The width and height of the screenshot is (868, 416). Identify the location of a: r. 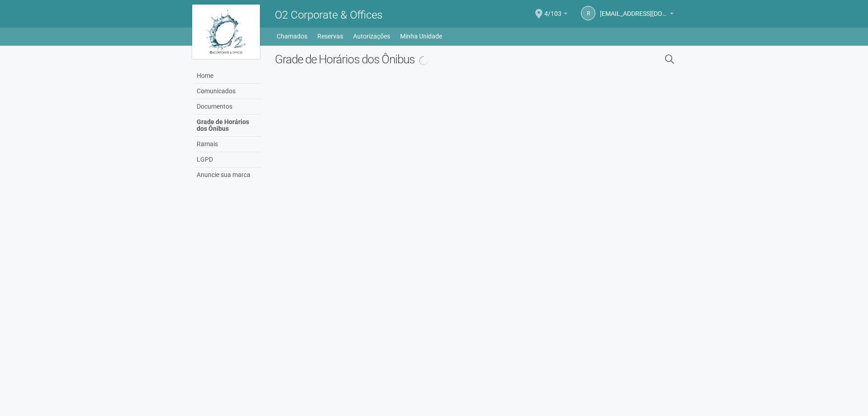
(588, 13).